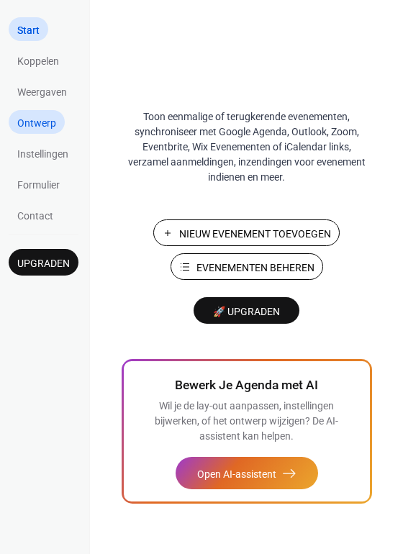 Image resolution: width=403 pixels, height=554 pixels. I want to click on span: Toon eenmalige of terugkerende evenementen, synchroniseer met Google Agenda, Outlook, Zoom, Event..., so click(247, 147).